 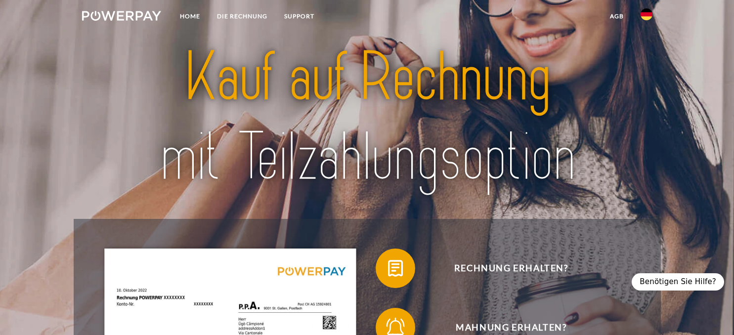 I want to click on button: Rechnung erhalten?, so click(x=504, y=268).